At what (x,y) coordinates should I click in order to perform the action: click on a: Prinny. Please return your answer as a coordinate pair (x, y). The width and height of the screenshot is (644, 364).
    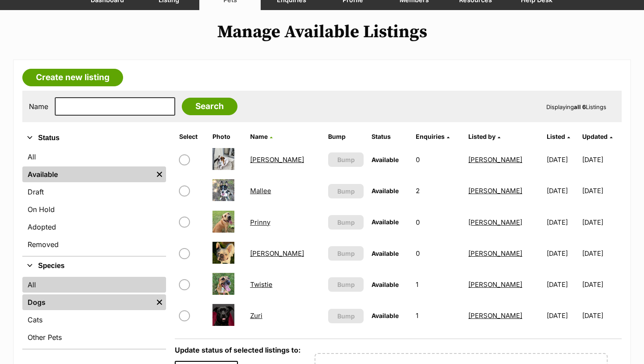
    Looking at the image, I should click on (260, 222).